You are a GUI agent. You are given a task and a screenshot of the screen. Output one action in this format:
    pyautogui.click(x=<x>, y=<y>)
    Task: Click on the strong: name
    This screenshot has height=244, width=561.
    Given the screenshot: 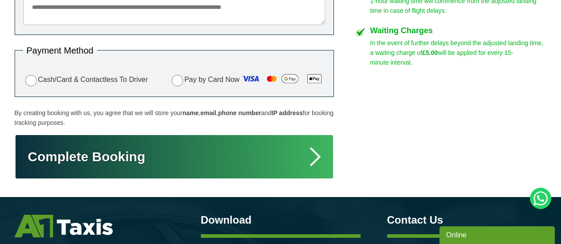 What is the action you would take?
    pyautogui.click(x=190, y=113)
    